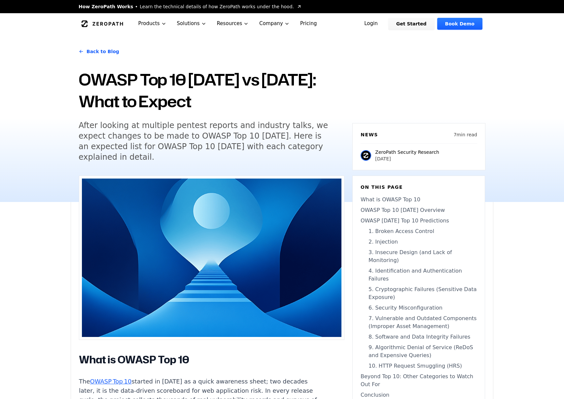  What do you see at coordinates (419, 232) in the screenshot?
I see `a: 1. Broken Access Control` at bounding box center [419, 232].